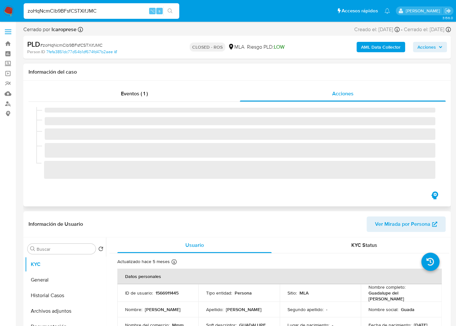 The height and width of the screenshot is (326, 456). Describe the element at coordinates (65, 280) in the screenshot. I see `button: General` at that location.